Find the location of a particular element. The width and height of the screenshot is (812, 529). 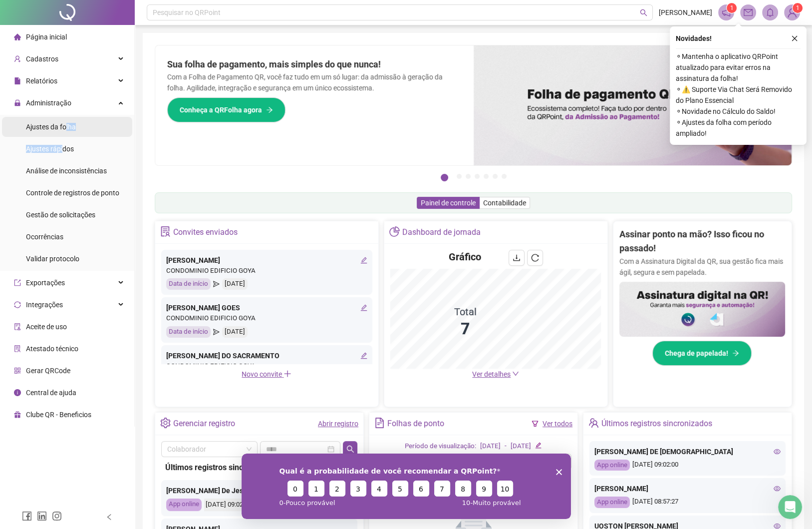

div: Folhas de ponto is located at coordinates (415, 424).